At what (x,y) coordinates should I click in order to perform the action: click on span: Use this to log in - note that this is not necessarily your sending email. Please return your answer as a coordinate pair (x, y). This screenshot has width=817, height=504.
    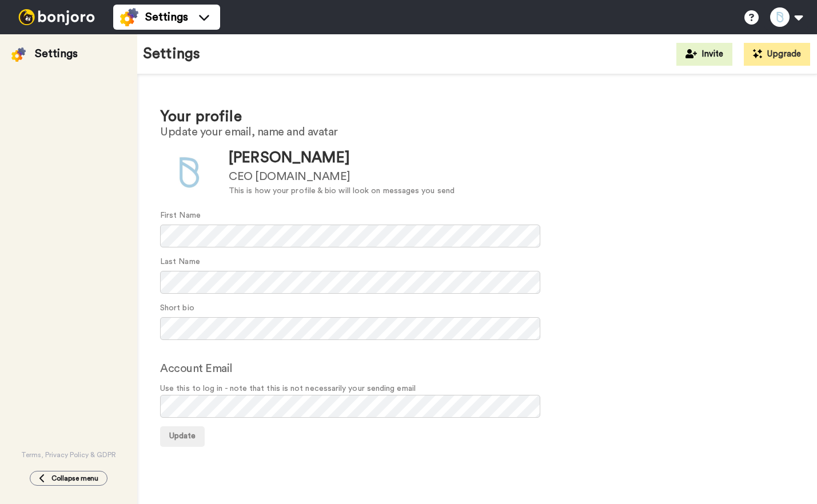
    Looking at the image, I should click on (477, 389).